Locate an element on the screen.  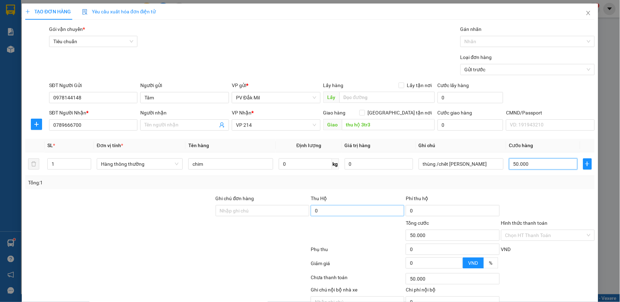
label: Ghi chú đơn hàng is located at coordinates (235, 198).